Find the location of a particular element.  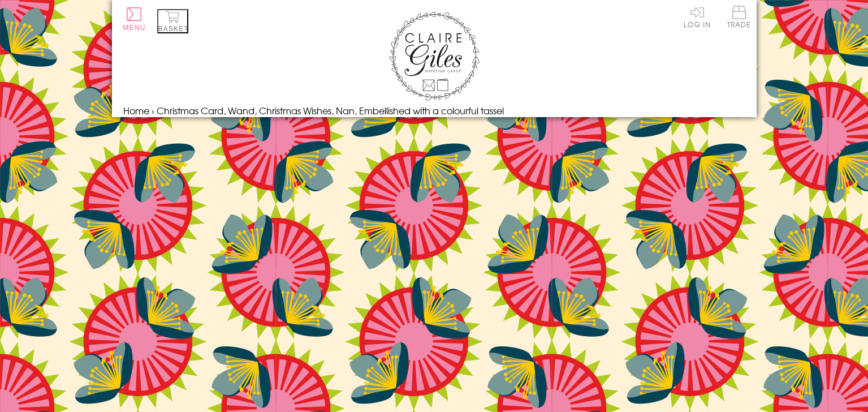

button: Basket is located at coordinates (173, 21).